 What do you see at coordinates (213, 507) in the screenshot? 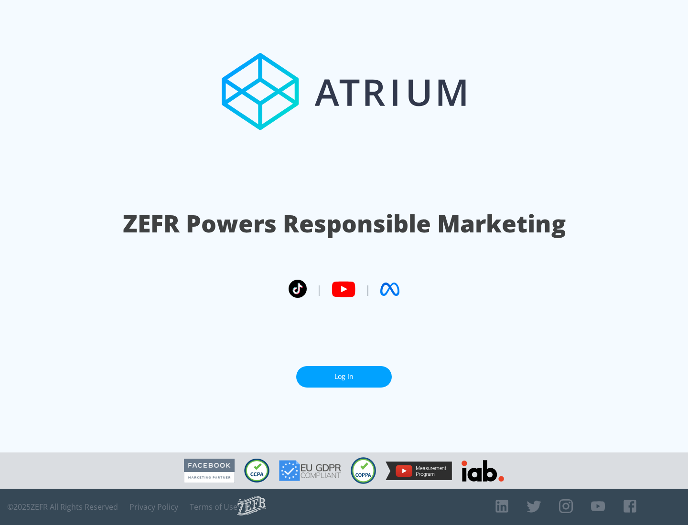
I see `a: Terms of Use` at bounding box center [213, 507].